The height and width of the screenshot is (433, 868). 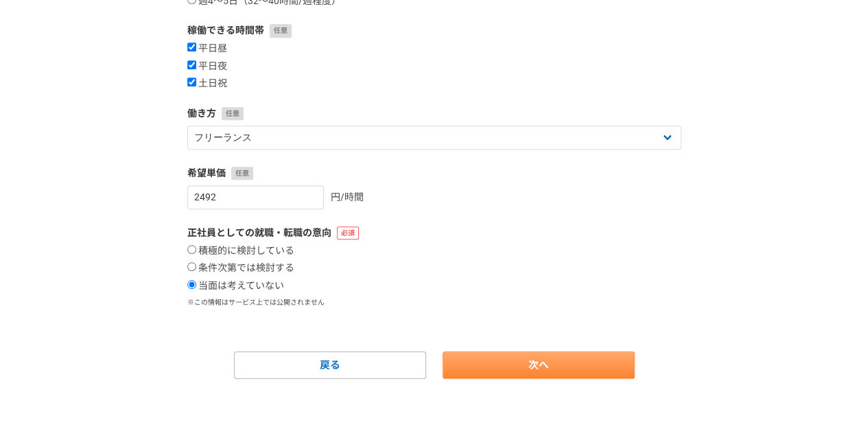 I want to click on label: 希望単価, so click(x=434, y=172).